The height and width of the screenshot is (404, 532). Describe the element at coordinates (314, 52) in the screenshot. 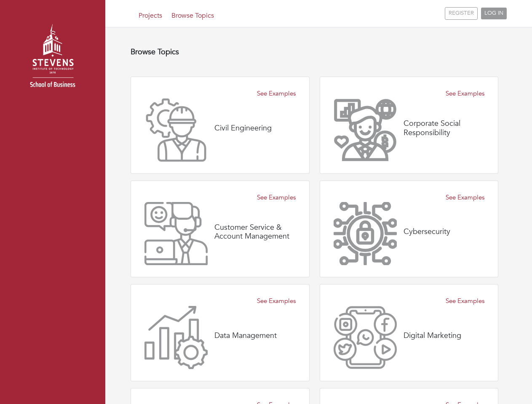

I see `h4: Browse Topics` at that location.